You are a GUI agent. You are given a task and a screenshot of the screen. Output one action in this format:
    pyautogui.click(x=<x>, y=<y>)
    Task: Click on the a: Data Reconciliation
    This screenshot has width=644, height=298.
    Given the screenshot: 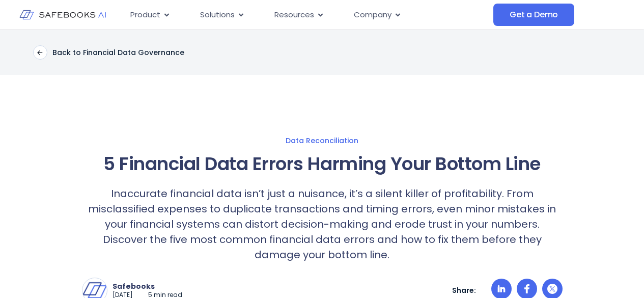 What is the action you would take?
    pyautogui.click(x=322, y=140)
    